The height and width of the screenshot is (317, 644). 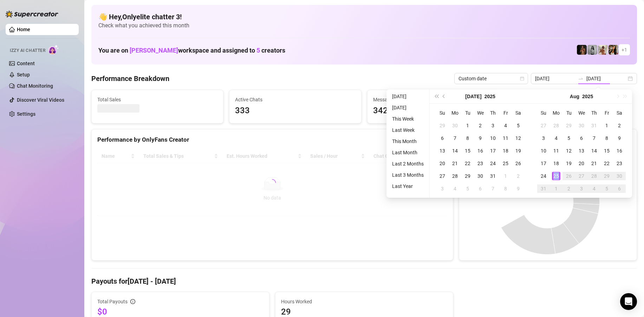 I want to click on div: Performance by OnlyFans Creator, so click(x=272, y=140).